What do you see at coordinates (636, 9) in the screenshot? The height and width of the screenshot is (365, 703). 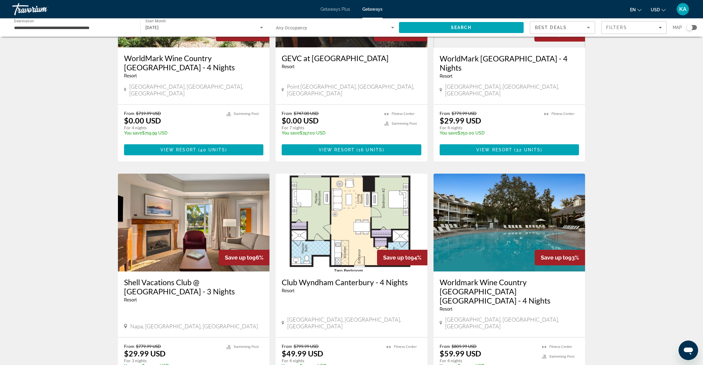 I see `button: Change language` at bounding box center [636, 9].